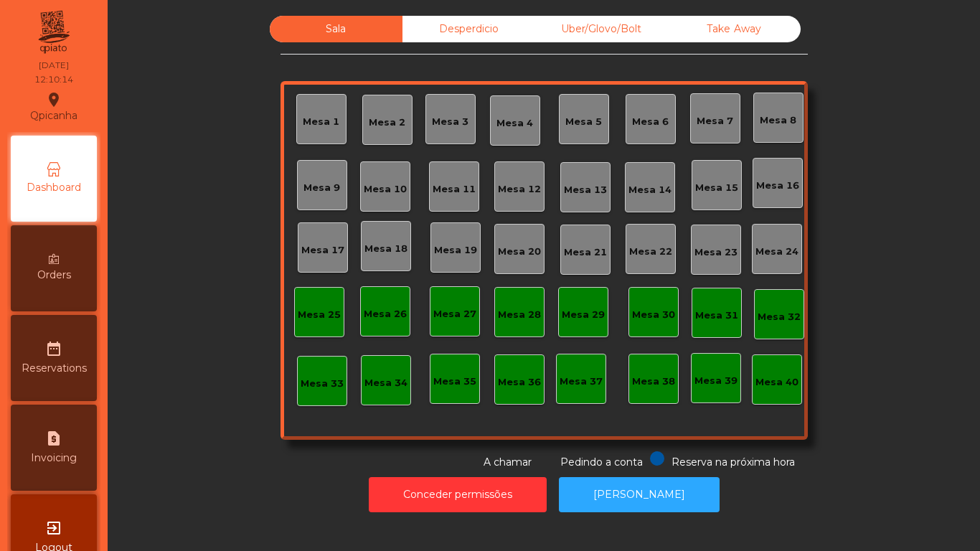  What do you see at coordinates (650, 190) in the screenshot?
I see `div: Mesa 14` at bounding box center [650, 190].